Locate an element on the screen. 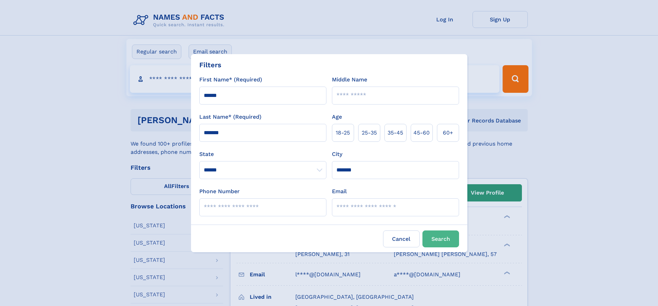 Image resolution: width=658 pixels, height=306 pixels. label: Cancel is located at coordinates (401, 239).